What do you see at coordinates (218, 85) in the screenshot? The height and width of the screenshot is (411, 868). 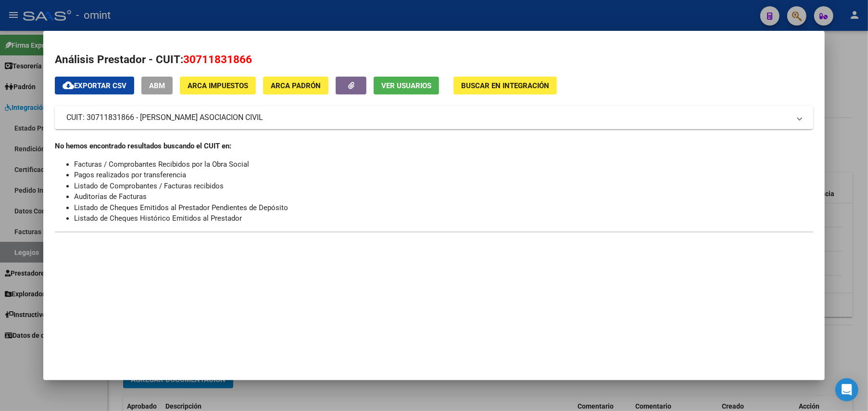 I see `button: ARCA Impuestos` at bounding box center [218, 85].